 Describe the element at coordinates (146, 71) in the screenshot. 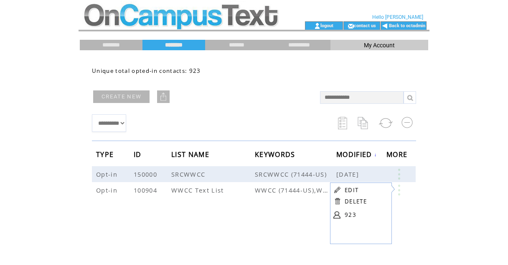

I see `span: Unique total opted-in contacts: 923` at that location.